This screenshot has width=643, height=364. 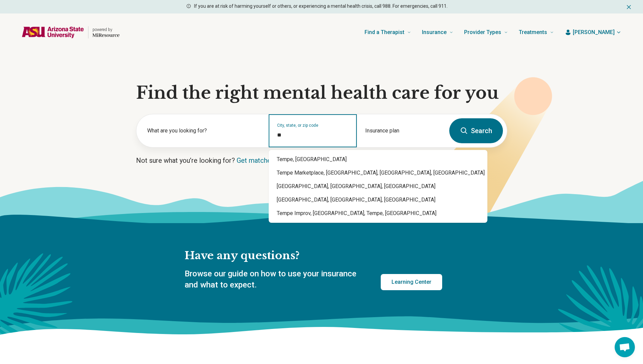 What do you see at coordinates (411, 282) in the screenshot?
I see `a: Learning Center` at bounding box center [411, 282].